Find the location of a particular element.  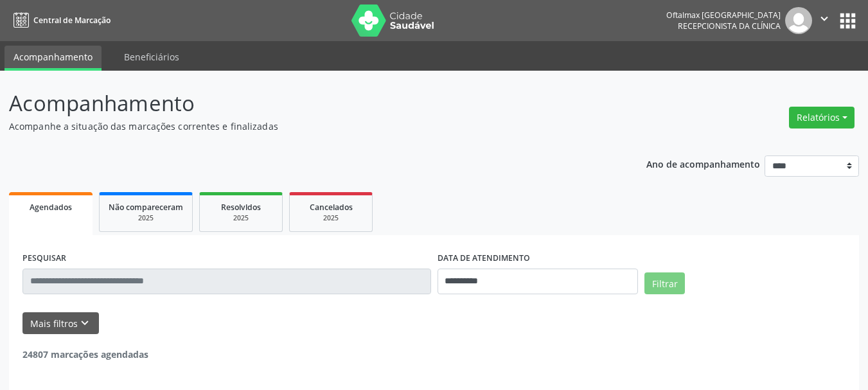

a: Acompanhamento is located at coordinates (53, 58).